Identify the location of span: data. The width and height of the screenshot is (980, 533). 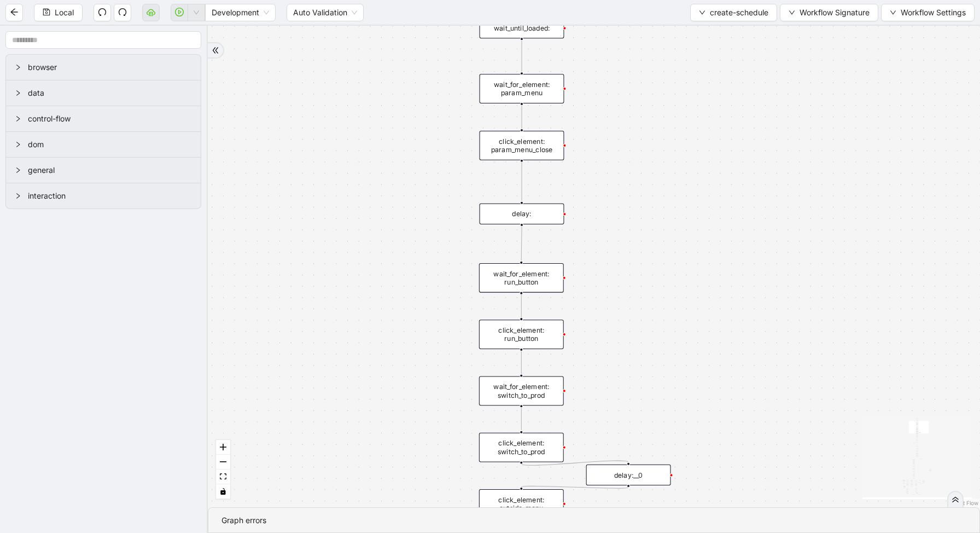
(110, 93).